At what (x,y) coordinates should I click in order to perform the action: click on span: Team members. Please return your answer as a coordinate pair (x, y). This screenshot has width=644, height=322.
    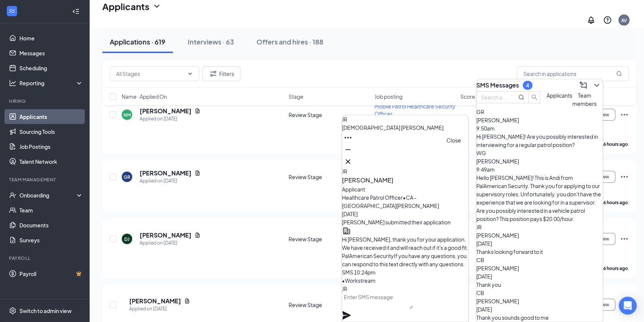
    Looking at the image, I should click on (585, 99).